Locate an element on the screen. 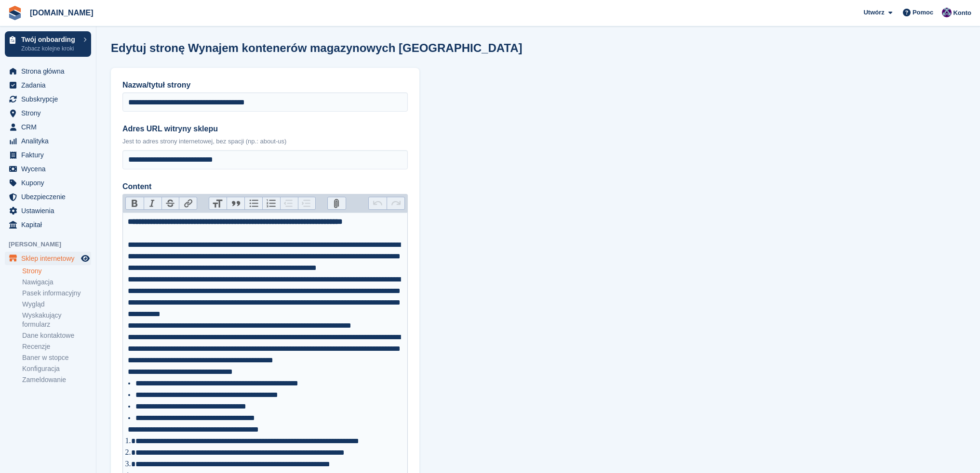 The height and width of the screenshot is (473, 980). p: Twój onboarding is located at coordinates (50, 40).